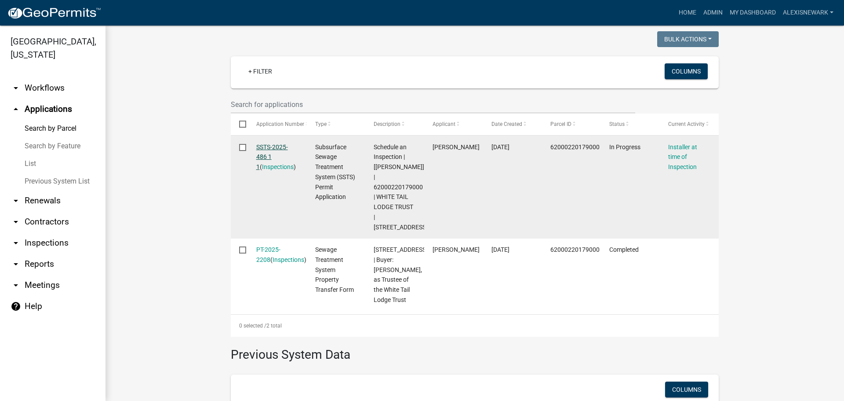 The height and width of the screenshot is (401, 844). Describe the element at coordinates (277, 124) in the screenshot. I see `datatable-header-cell: Application Number` at that location.